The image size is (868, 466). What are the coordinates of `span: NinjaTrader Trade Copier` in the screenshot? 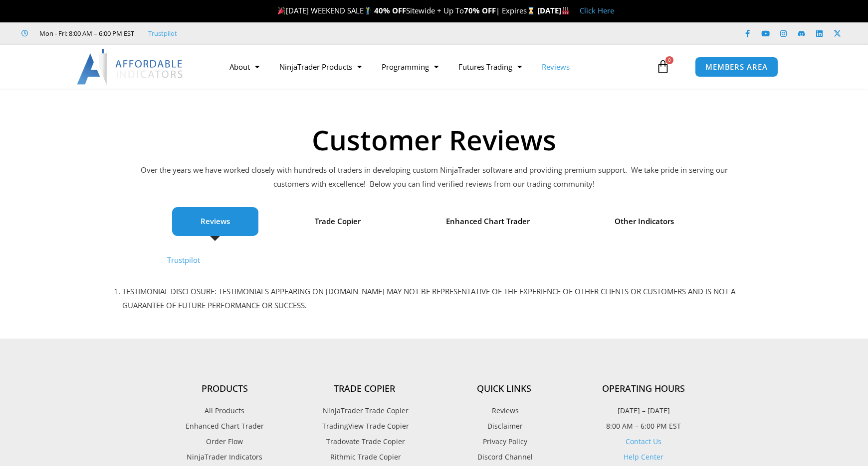 It's located at (364, 411).